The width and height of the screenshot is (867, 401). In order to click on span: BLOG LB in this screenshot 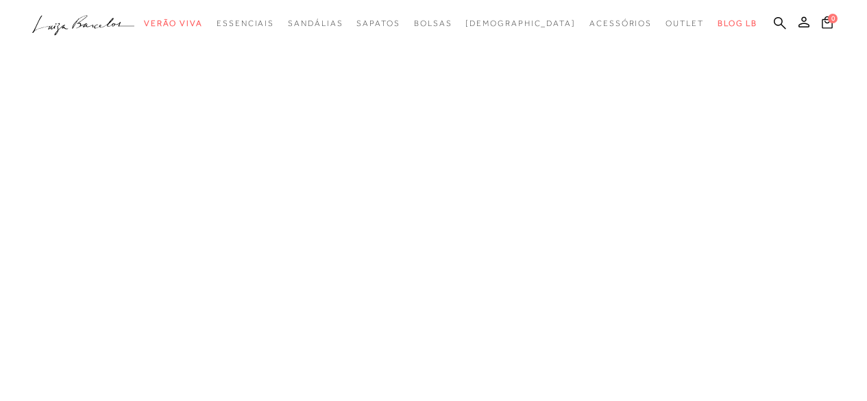, I will do `click(738, 23)`.